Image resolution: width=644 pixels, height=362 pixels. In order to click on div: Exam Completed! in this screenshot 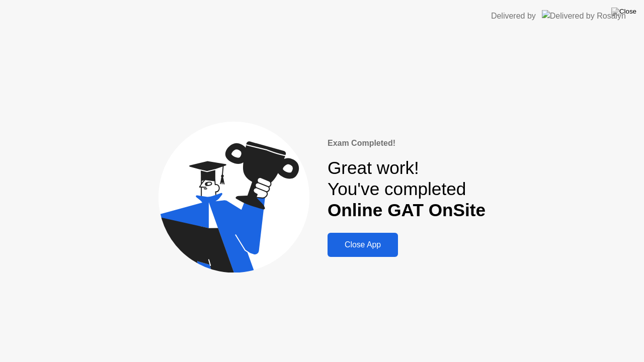, I will do `click(407, 143)`.